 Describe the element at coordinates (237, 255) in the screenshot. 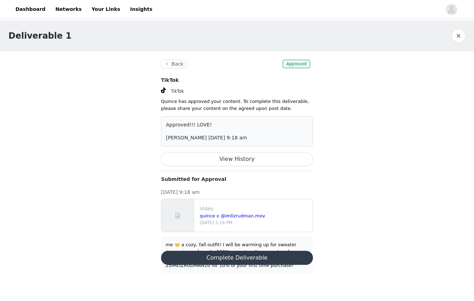

I see `div: me 🤝 a cozy, fall outfit! I will be warming up for sweater season in my favorite 100% organic cot...` at that location.